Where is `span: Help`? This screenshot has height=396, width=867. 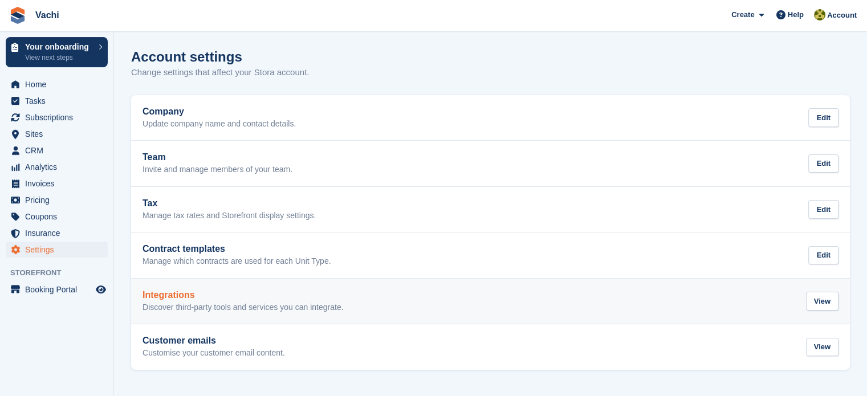
span: Help is located at coordinates (796, 15).